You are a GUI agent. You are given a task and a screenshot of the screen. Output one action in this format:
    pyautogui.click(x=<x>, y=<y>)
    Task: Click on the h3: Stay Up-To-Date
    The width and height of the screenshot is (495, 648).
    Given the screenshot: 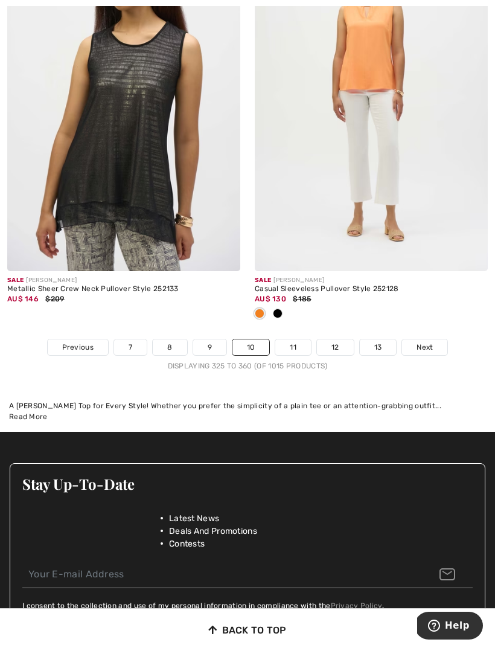 What is the action you would take?
    pyautogui.click(x=248, y=484)
    